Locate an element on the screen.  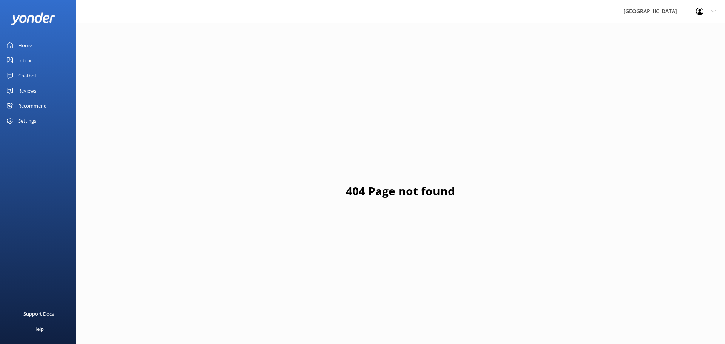
div: Home is located at coordinates (25, 45).